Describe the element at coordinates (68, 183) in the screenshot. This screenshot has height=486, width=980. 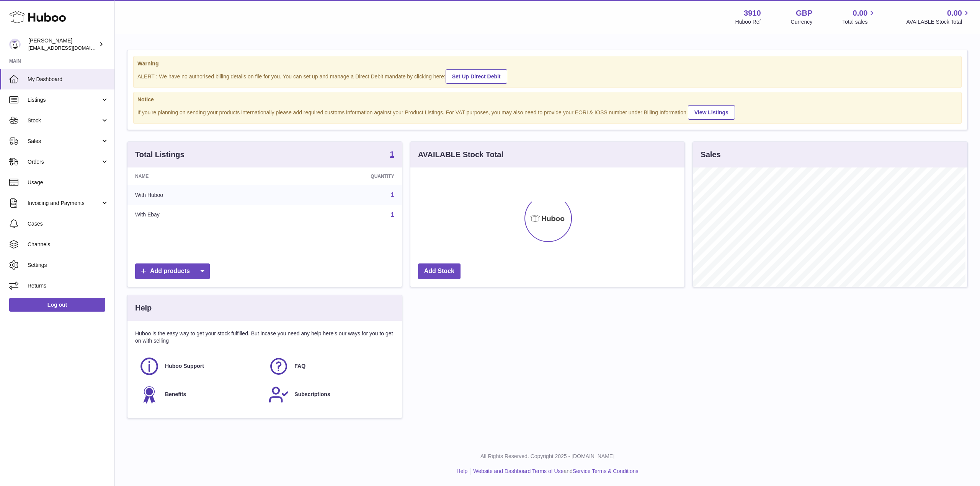
I see `span: Usage` at that location.